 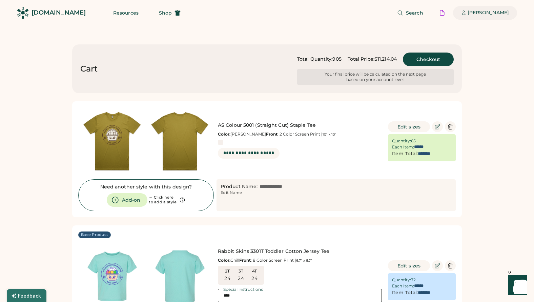 What do you see at coordinates (315, 59) in the screenshot?
I see `div: Total Quantity:` at bounding box center [315, 59].